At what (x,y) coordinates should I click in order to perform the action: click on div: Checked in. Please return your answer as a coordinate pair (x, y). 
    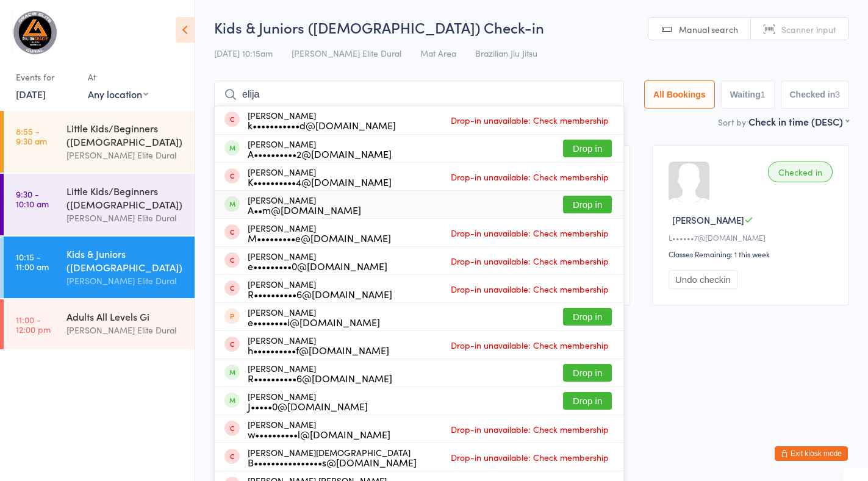
    Looking at the image, I should click on (800, 172).